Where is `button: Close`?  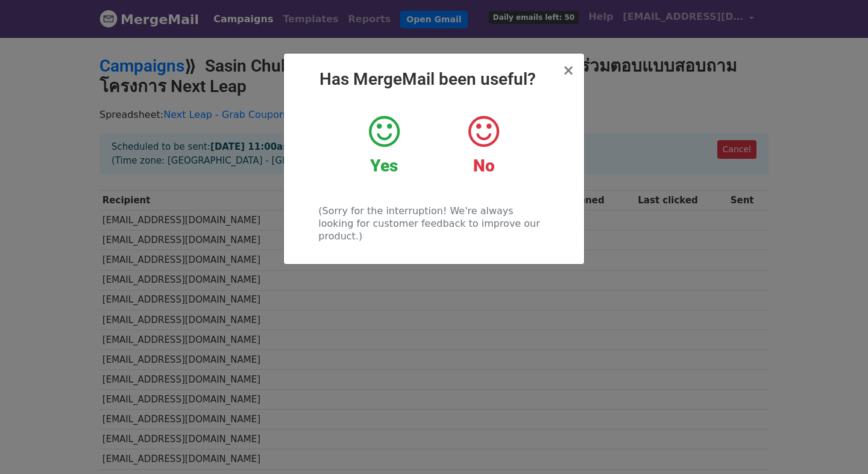 button: Close is located at coordinates (568, 71).